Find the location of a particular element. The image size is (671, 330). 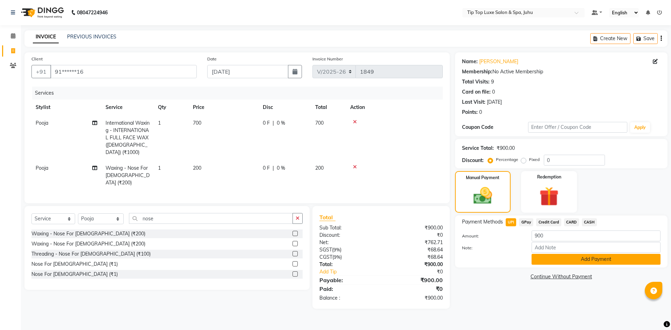

span: CARD is located at coordinates (571, 222).